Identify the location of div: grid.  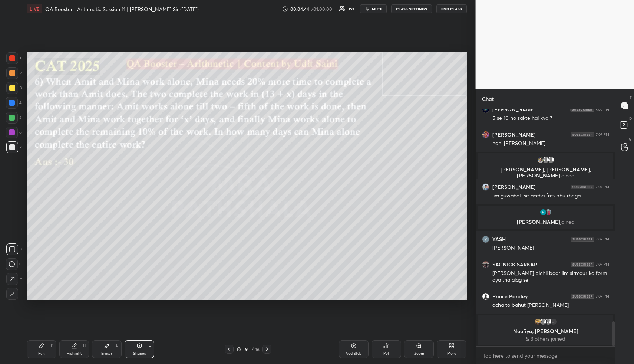
(545, 227).